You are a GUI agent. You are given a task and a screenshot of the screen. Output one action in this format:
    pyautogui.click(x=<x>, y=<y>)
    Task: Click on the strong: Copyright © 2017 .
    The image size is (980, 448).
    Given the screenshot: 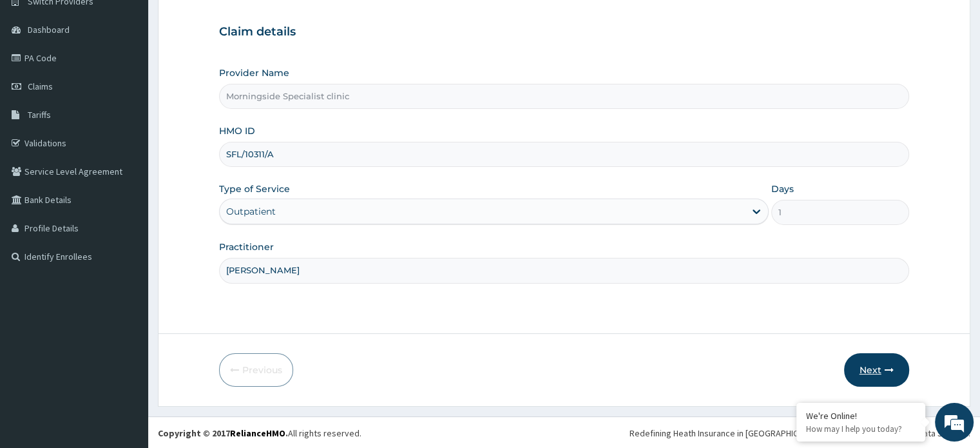 What is the action you would take?
    pyautogui.click(x=223, y=433)
    